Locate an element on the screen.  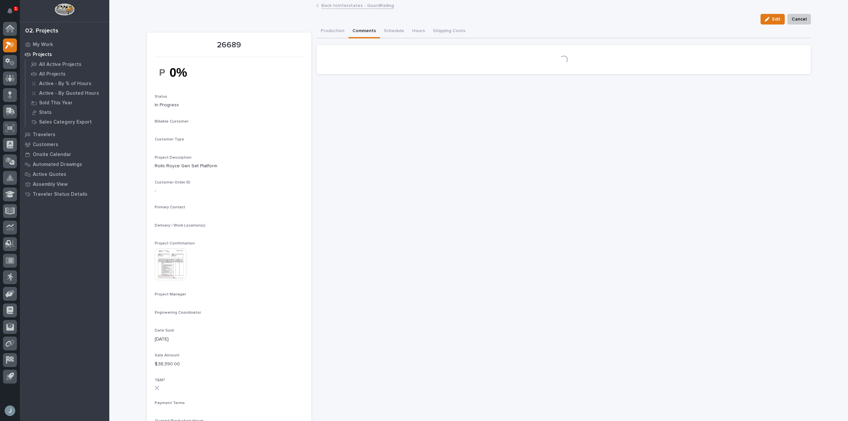
p: Projects is located at coordinates (42, 55).